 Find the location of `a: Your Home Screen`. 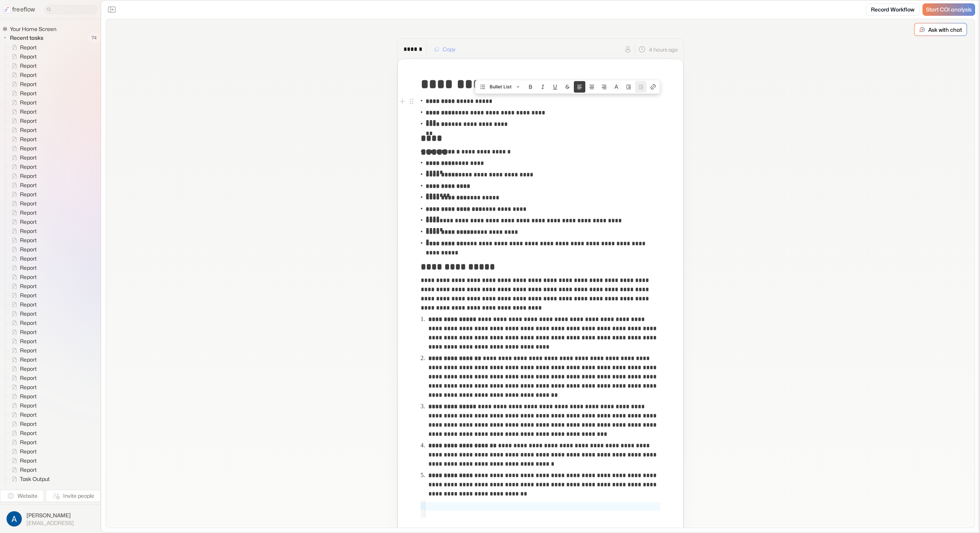

a: Your Home Screen is located at coordinates (31, 29).